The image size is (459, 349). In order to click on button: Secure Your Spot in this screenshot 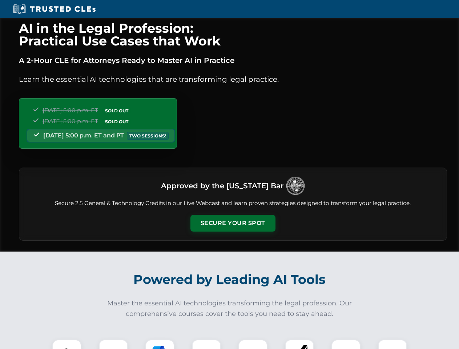, I will do `click(233, 223)`.